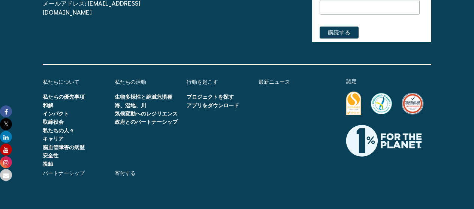  I want to click on a: パートナーシップ, so click(64, 173).